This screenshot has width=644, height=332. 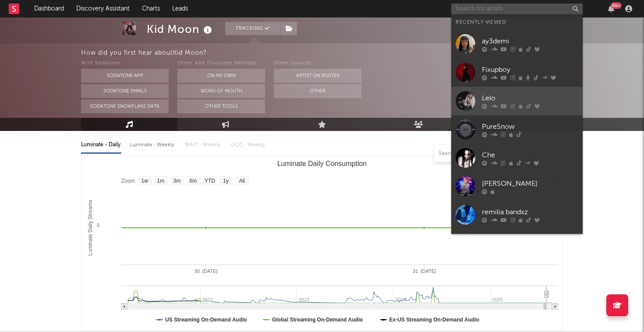 What do you see at coordinates (90, 227) in the screenshot?
I see `text: Luminate Daily Streams` at bounding box center [90, 227].